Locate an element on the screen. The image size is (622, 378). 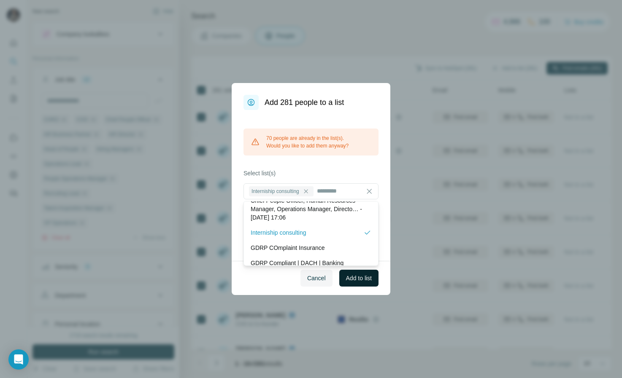
p: GDRP COmplaint Insurance is located at coordinates (288, 248).